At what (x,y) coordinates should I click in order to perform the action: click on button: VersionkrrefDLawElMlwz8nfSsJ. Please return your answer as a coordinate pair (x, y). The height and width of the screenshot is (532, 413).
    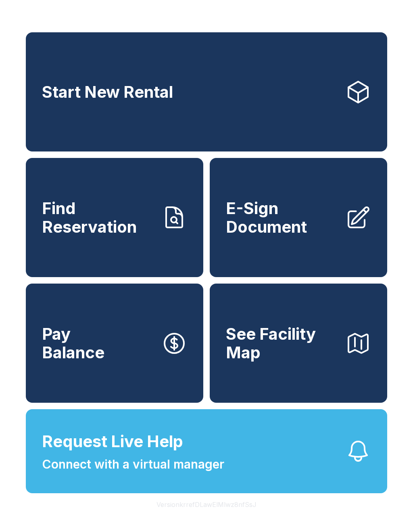
    Looking at the image, I should click on (206, 504).